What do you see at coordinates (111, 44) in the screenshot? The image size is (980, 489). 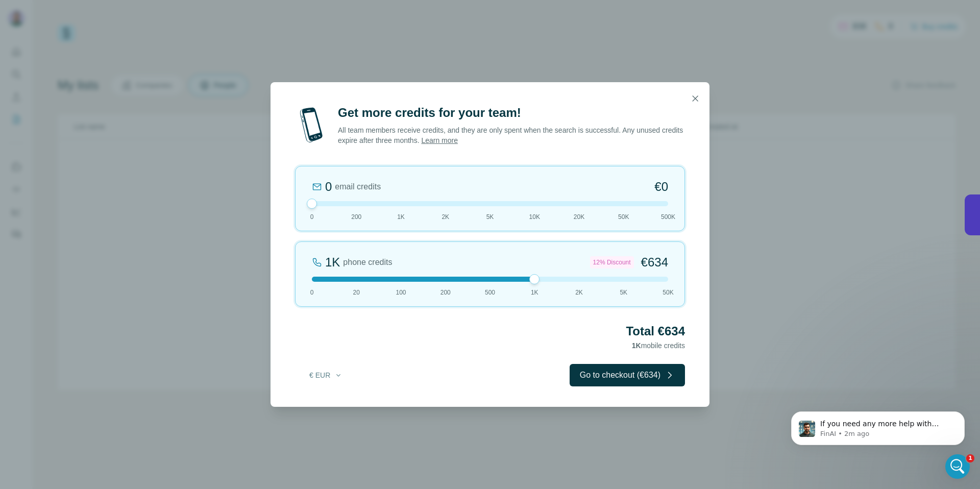 I see `p: Message from FinAI, sent 2m ago` at bounding box center [111, 44].